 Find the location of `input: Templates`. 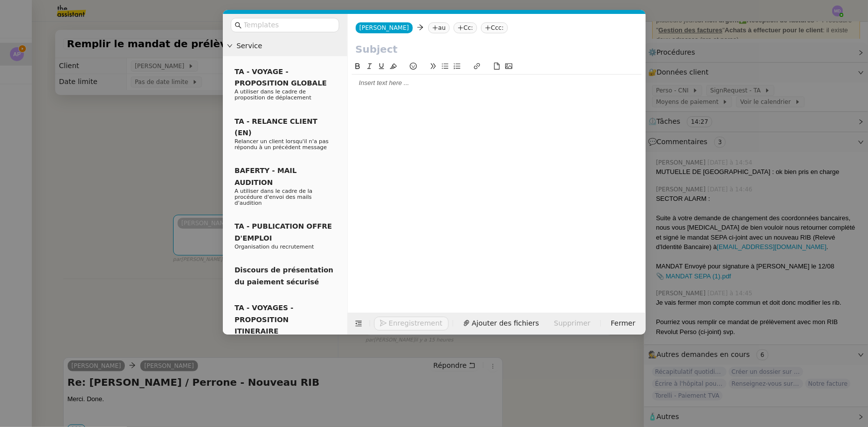

input: Templates is located at coordinates (288, 25).